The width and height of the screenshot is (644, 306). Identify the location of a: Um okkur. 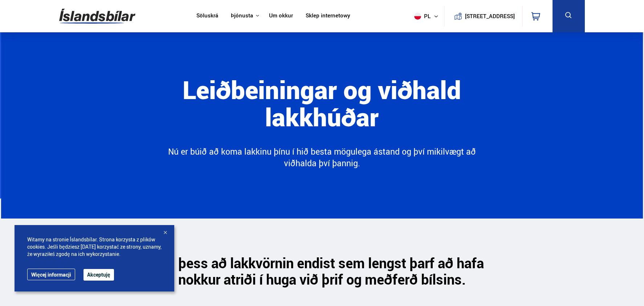
(281, 16).